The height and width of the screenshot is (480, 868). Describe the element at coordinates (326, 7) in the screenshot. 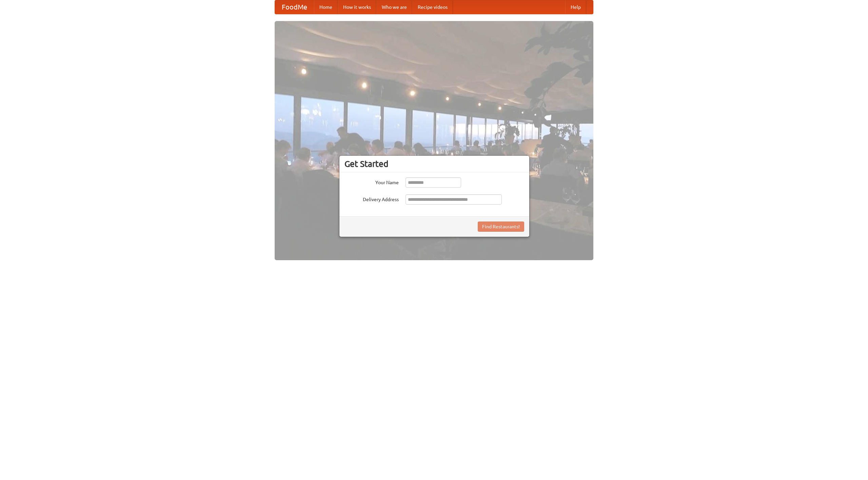

I see `a: Home` at that location.